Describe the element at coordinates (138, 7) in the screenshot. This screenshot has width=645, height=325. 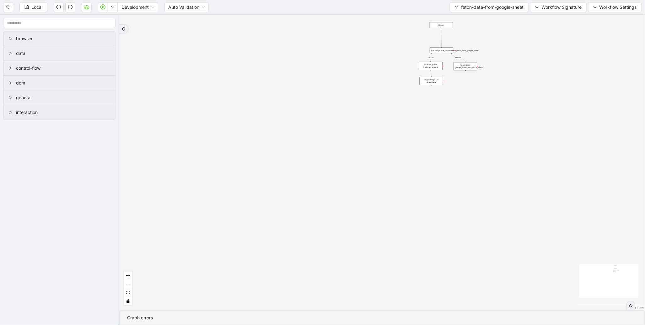
I see `span: Development` at that location.